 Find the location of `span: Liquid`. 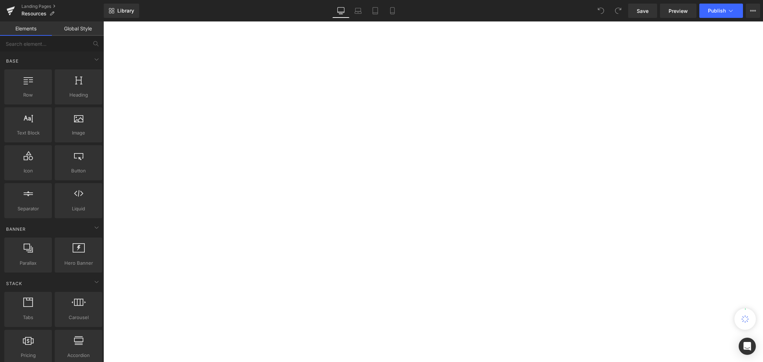

span: Liquid is located at coordinates (78, 209).